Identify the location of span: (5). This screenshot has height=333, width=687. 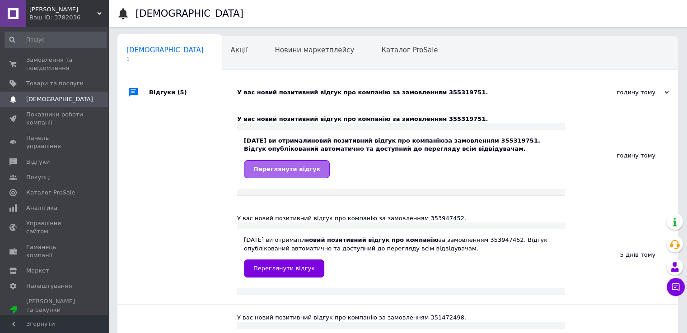
(182, 92).